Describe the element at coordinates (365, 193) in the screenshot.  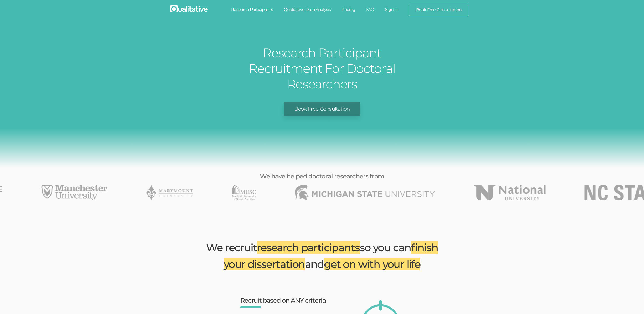
I see `li: 22 of 49` at that location.